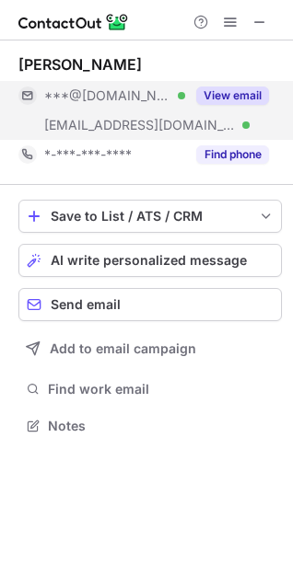 Image resolution: width=293 pixels, height=587 pixels. I want to click on button: Find work email, so click(150, 389).